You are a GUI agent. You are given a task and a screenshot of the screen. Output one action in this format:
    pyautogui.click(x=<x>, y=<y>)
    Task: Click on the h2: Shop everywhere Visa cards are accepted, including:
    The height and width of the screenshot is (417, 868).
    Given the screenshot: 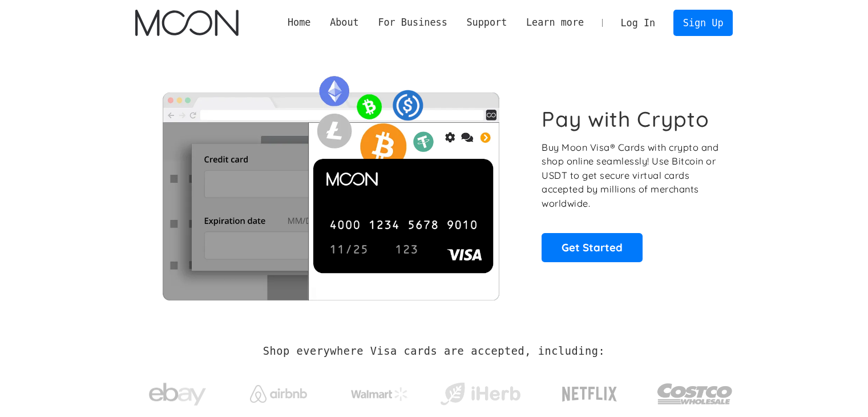 What is the action you would take?
    pyautogui.click(x=433, y=351)
    